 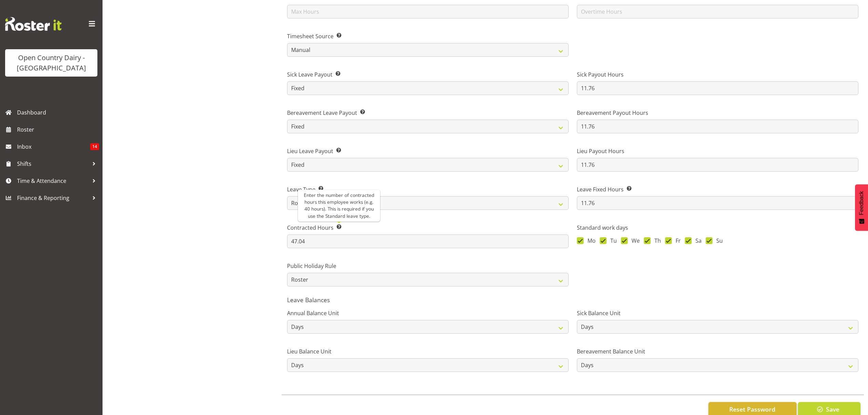 I want to click on input: Leave Fixed Hours, so click(x=718, y=203).